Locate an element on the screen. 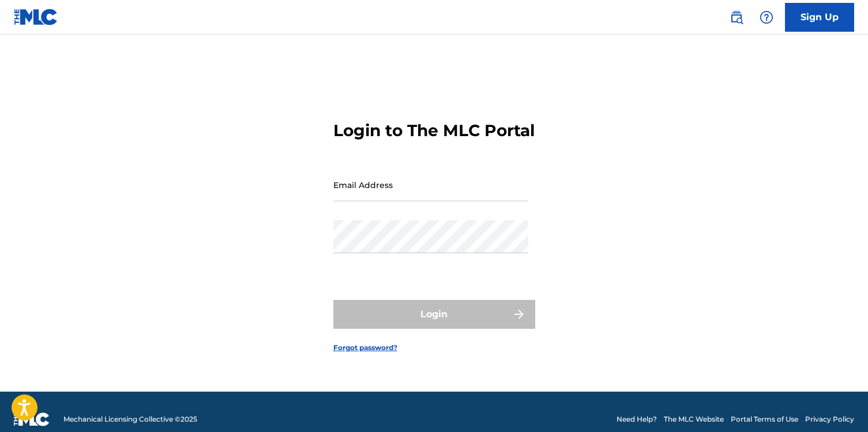 The height and width of the screenshot is (432, 868). img: MLC Logo is located at coordinates (36, 17).